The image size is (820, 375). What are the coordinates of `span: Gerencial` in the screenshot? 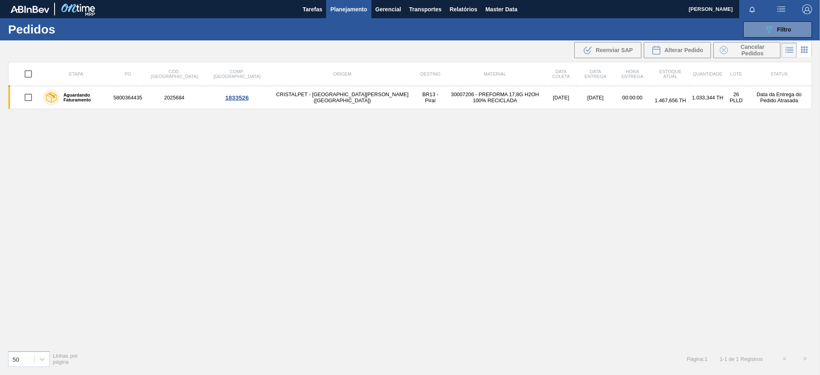 It's located at (389, 9).